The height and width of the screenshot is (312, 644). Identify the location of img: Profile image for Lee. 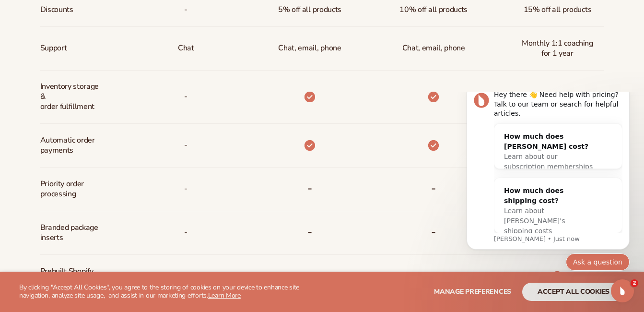
(30, 9).